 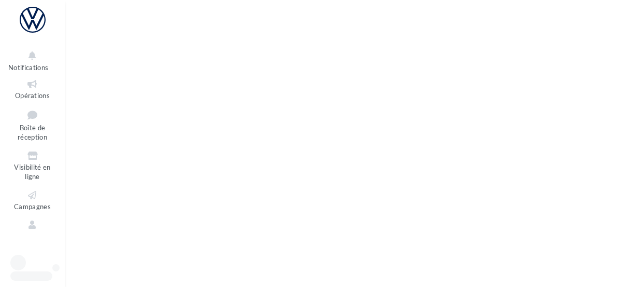 What do you see at coordinates (32, 206) in the screenshot?
I see `span: Campagnes` at bounding box center [32, 206].